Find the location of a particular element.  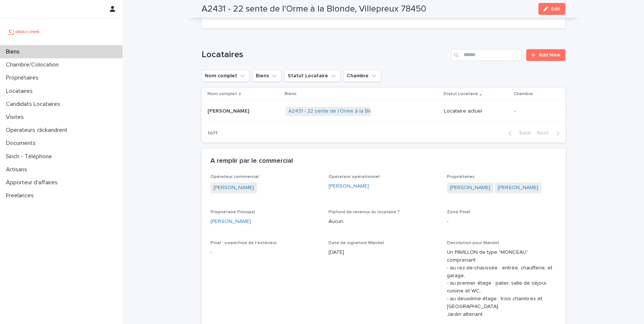

p: Documents is located at coordinates (22, 143).